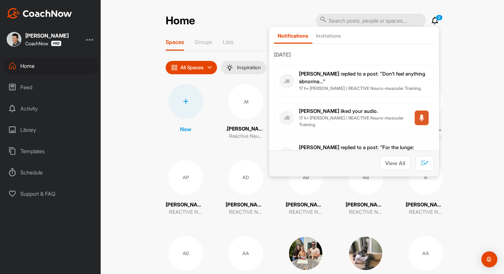 The width and height of the screenshot is (504, 274). What do you see at coordinates (51, 109) in the screenshot?
I see `div: Activity` at bounding box center [51, 109].